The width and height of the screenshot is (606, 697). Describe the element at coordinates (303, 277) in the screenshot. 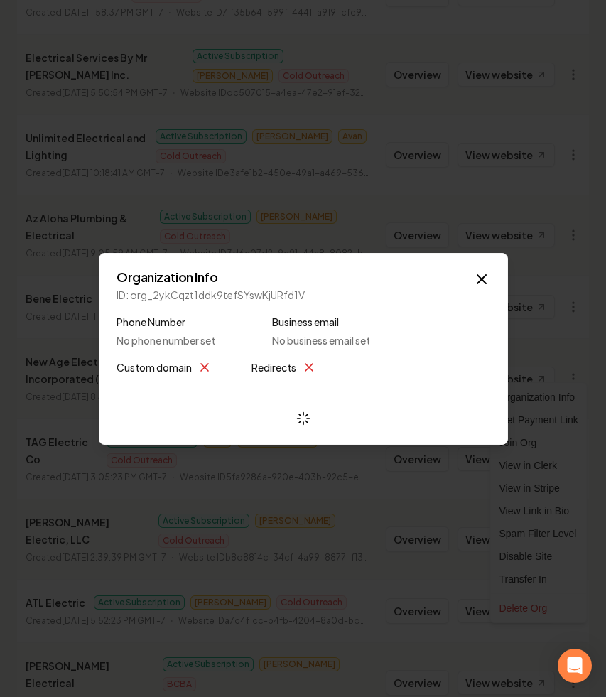

I see `h2: Organization Info` at that location.